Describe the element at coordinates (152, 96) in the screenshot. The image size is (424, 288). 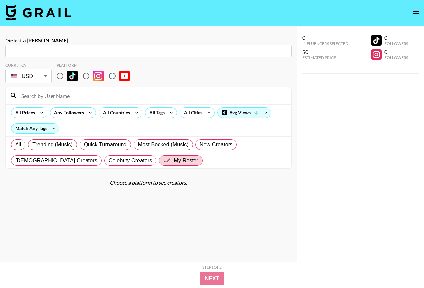
I see `input: Search by User Name` at that location.